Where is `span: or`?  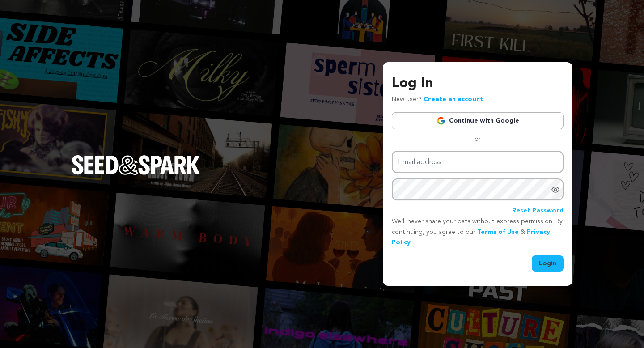
span: or is located at coordinates (477, 139).